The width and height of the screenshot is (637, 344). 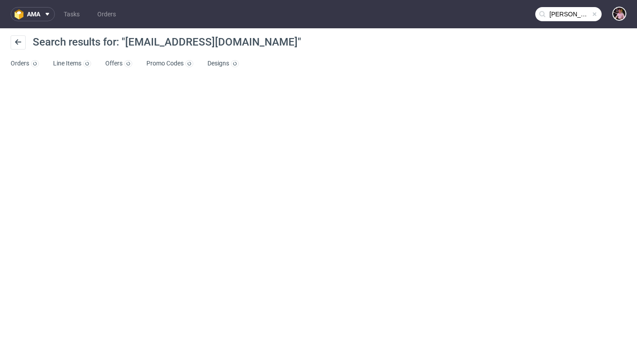 What do you see at coordinates (33, 14) in the screenshot?
I see `button: ama` at bounding box center [33, 14].